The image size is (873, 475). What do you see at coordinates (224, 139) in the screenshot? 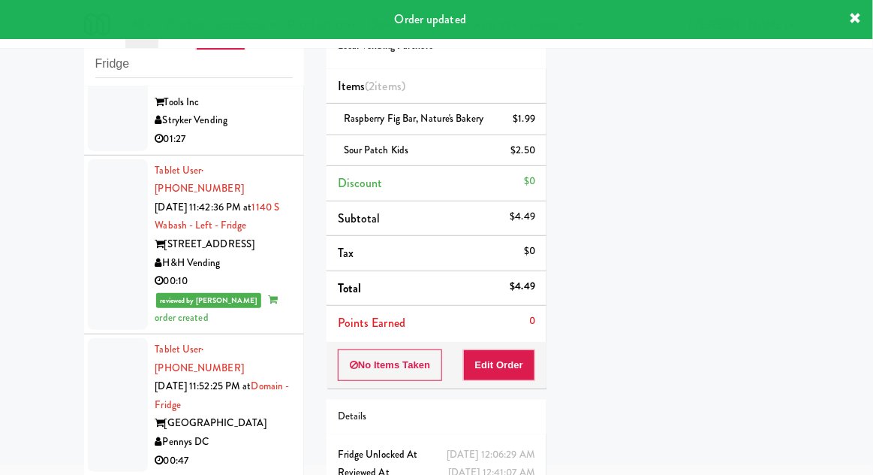
I see `div: 01:27` at bounding box center [224, 139].